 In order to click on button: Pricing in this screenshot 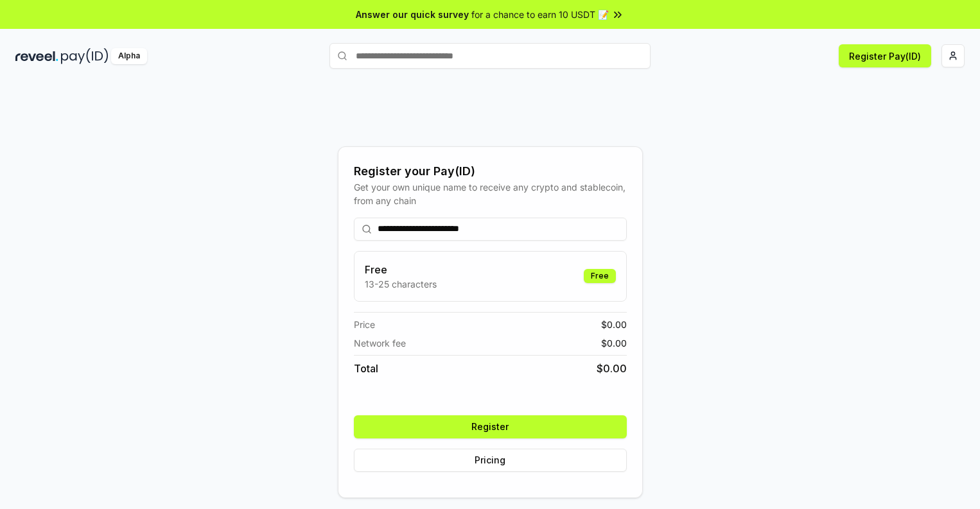, I will do `click(490, 461)`.